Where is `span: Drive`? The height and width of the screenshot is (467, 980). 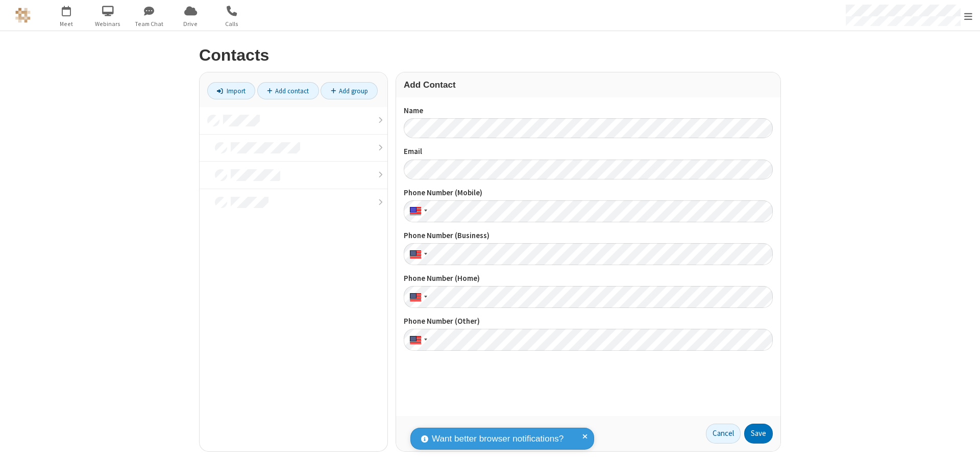 span: Drive is located at coordinates (190, 24).